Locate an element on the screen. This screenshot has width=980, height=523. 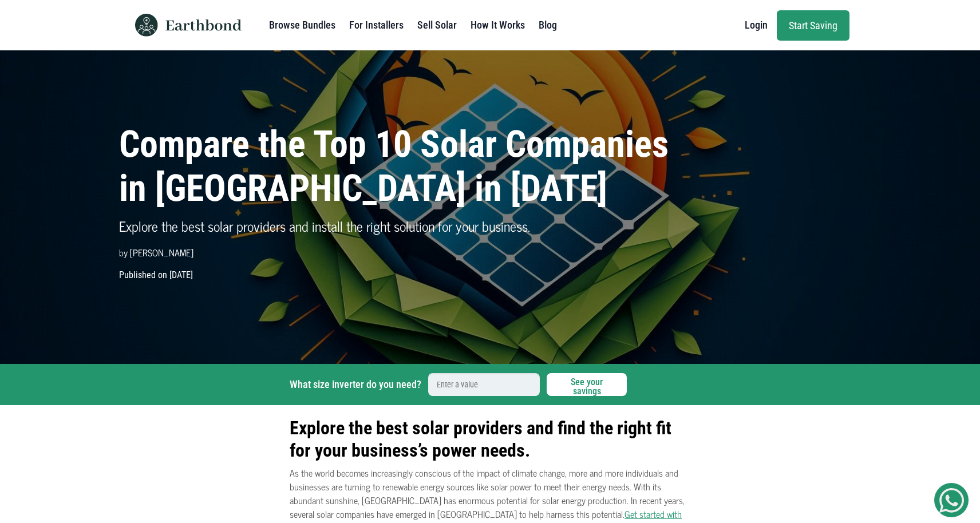
b: Explore the best solar providers and find the right fit for your business’s power needs. is located at coordinates (480, 439).